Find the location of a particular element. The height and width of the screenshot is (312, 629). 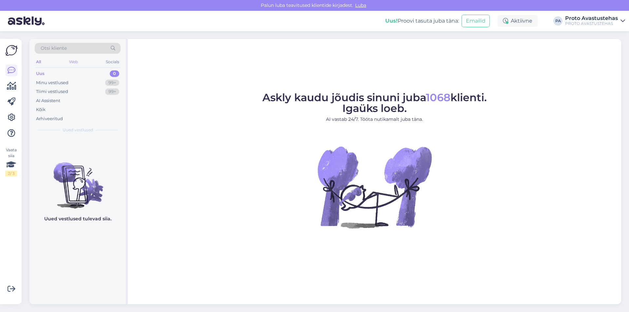

div: 2 / 3 is located at coordinates (11, 174).